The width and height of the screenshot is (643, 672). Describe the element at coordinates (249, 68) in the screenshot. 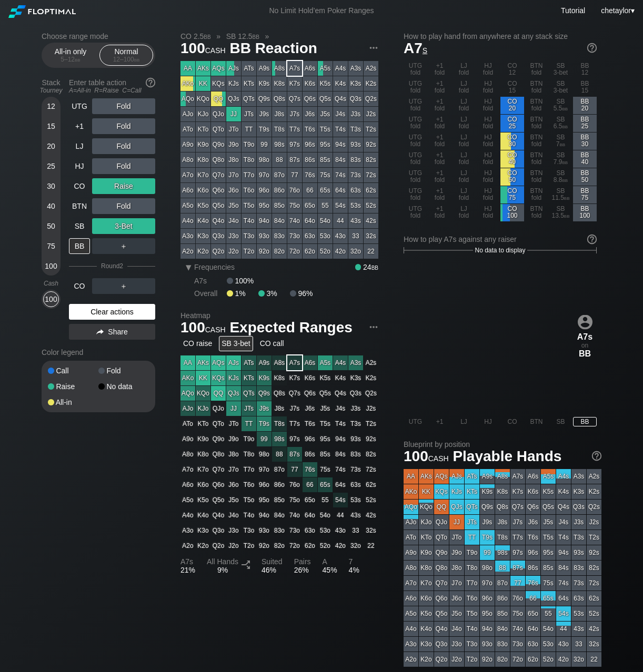

I see `div: ATs` at that location.